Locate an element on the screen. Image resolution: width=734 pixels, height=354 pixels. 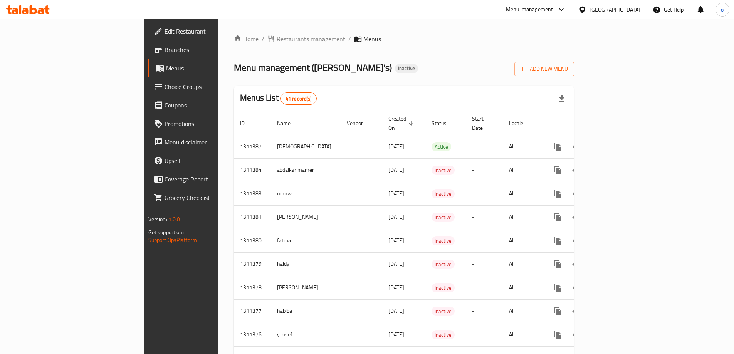
span: Status is located at coordinates (444, 123).